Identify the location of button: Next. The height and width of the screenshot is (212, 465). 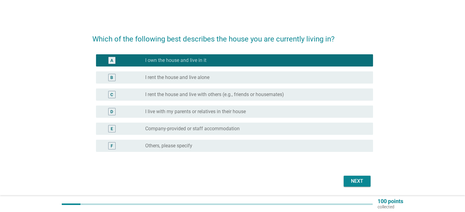
(357, 182).